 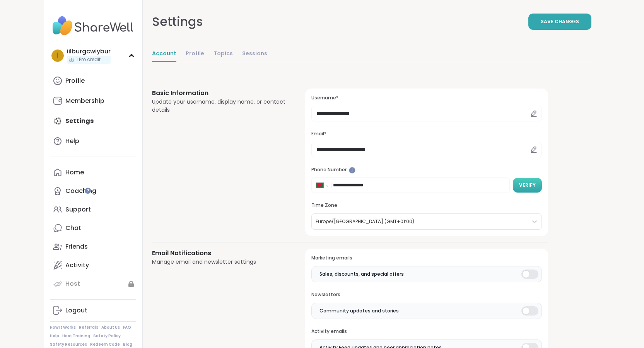 What do you see at coordinates (76, 336) in the screenshot?
I see `a: Host Training` at bounding box center [76, 336].